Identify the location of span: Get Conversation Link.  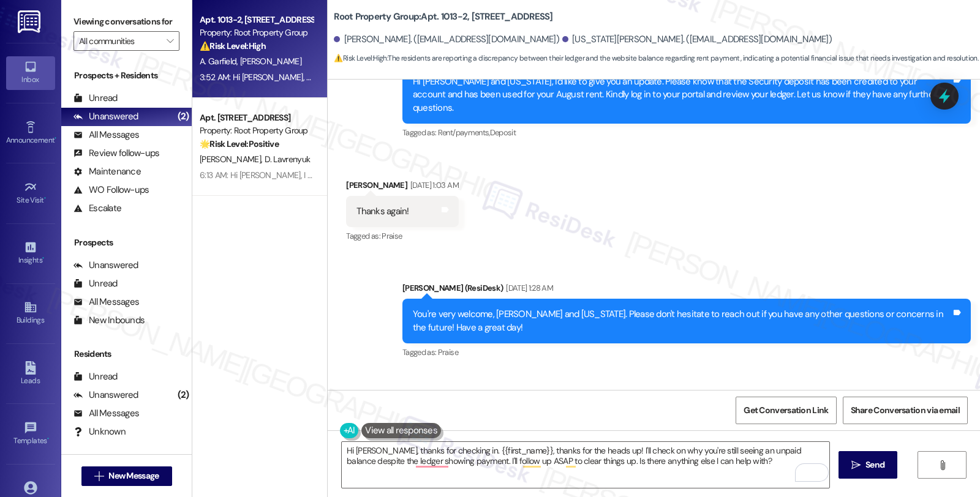
(785, 410).